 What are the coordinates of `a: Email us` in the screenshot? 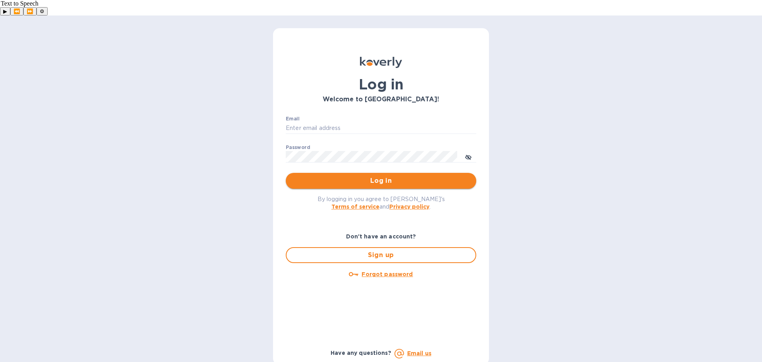 It's located at (419, 353).